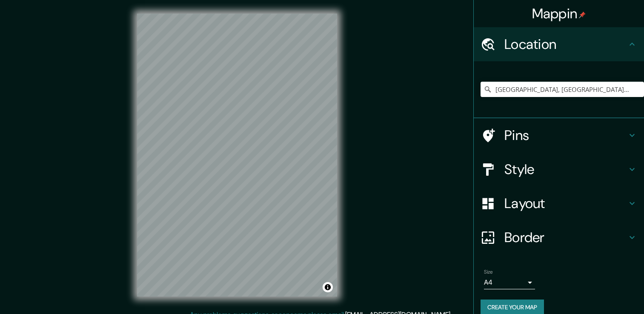 The width and height of the screenshot is (644, 314). What do you see at coordinates (559, 169) in the screenshot?
I see `div: Style` at bounding box center [559, 169].